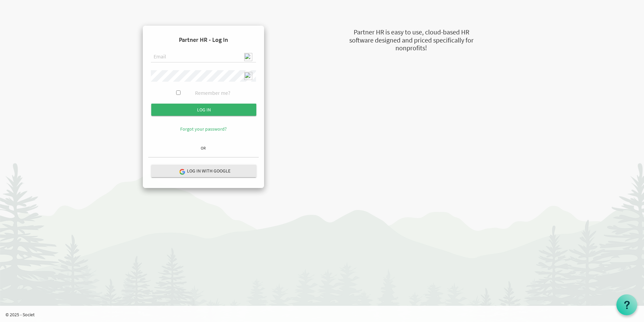 The image size is (644, 322). Describe the element at coordinates (203, 148) in the screenshot. I see `h6: OR` at that location.